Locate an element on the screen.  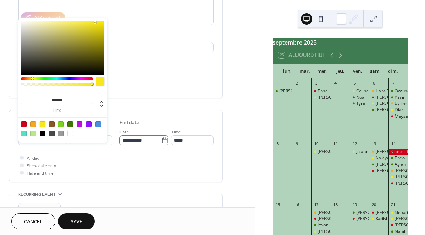
div: Nicole is located at coordinates (398, 177).